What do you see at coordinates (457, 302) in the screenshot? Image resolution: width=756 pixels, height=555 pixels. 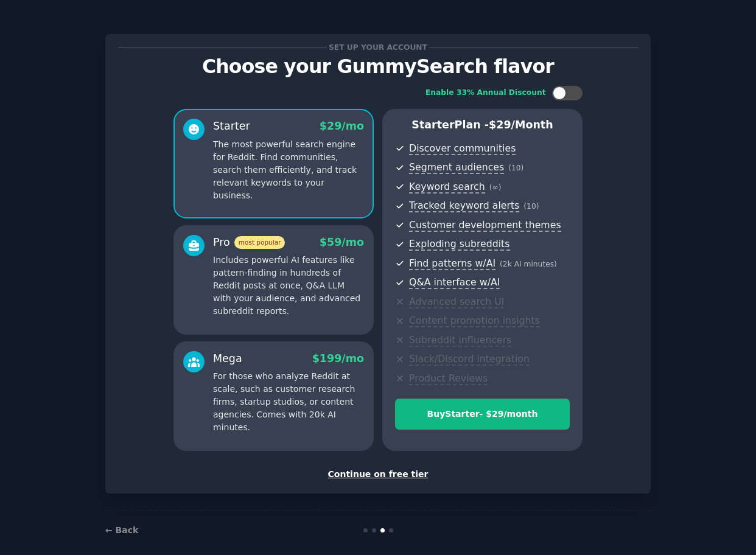 I see `span: Advanced search UI` at bounding box center [457, 302].